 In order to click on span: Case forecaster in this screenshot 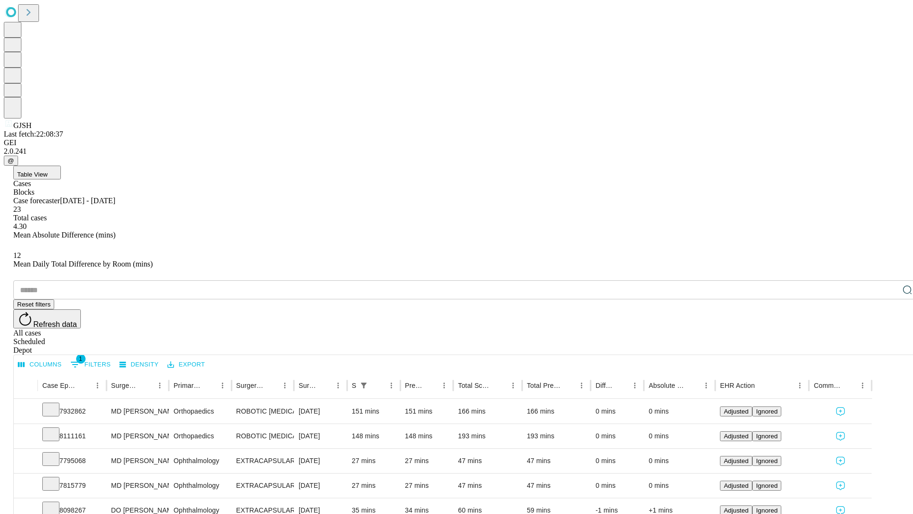, I will do `click(37, 200)`.